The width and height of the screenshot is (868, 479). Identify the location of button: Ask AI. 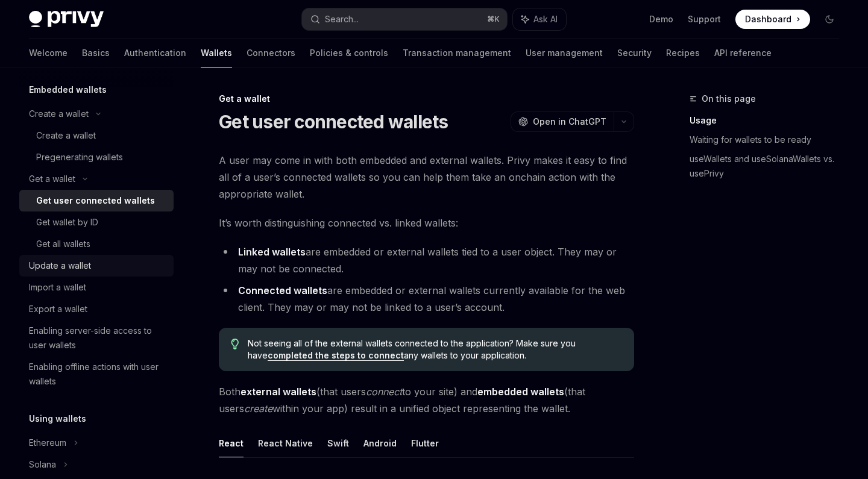
(539, 19).